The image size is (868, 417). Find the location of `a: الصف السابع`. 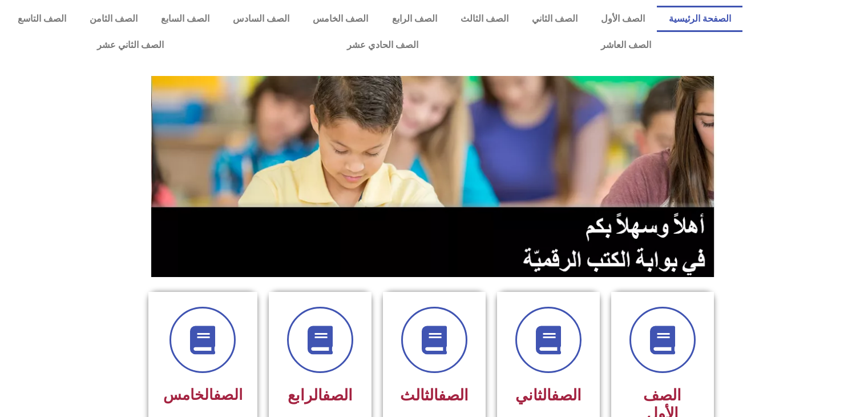

a: الصف السابع is located at coordinates (185, 19).